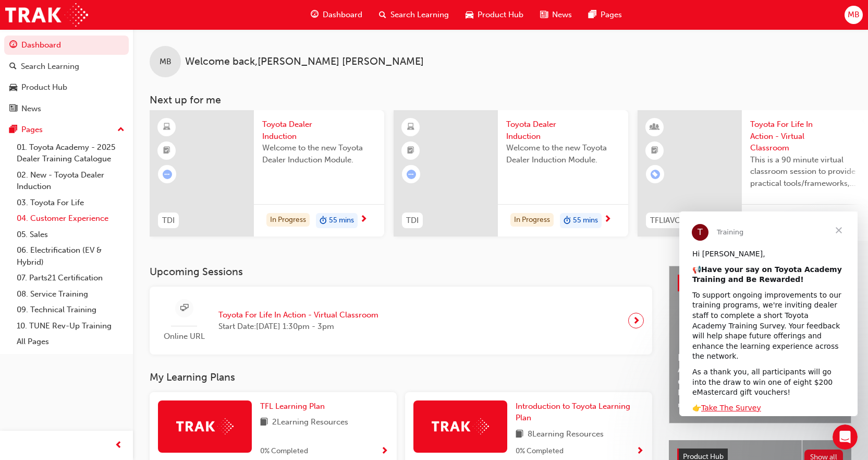 Image resolution: width=868 pixels, height=460 pixels. What do you see at coordinates (31, 108) in the screenshot?
I see `div: News` at bounding box center [31, 108].